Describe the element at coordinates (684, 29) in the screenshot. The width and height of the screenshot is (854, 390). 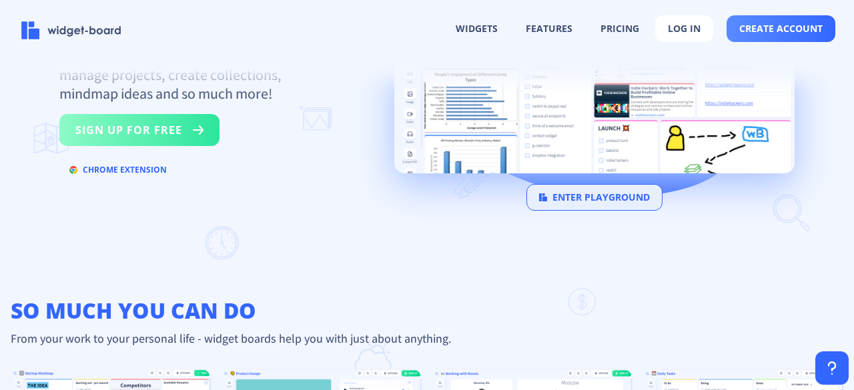
I see `button: log in` at that location.